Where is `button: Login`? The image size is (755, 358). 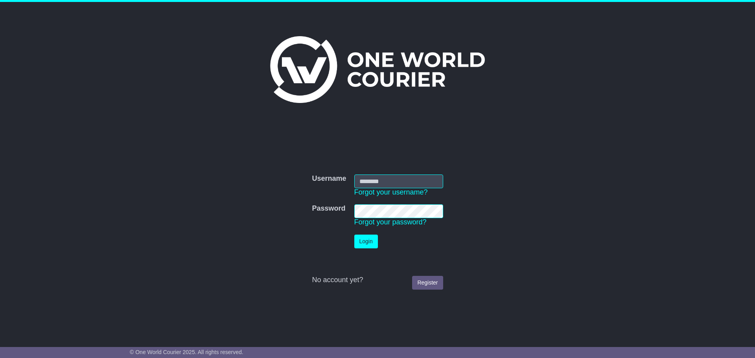
button: Login is located at coordinates (366, 241).